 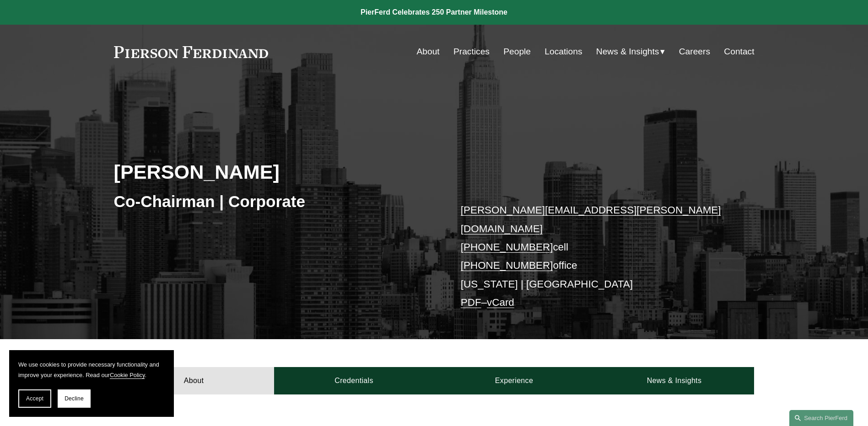 What do you see at coordinates (517, 51) in the screenshot?
I see `a: People` at bounding box center [517, 51].